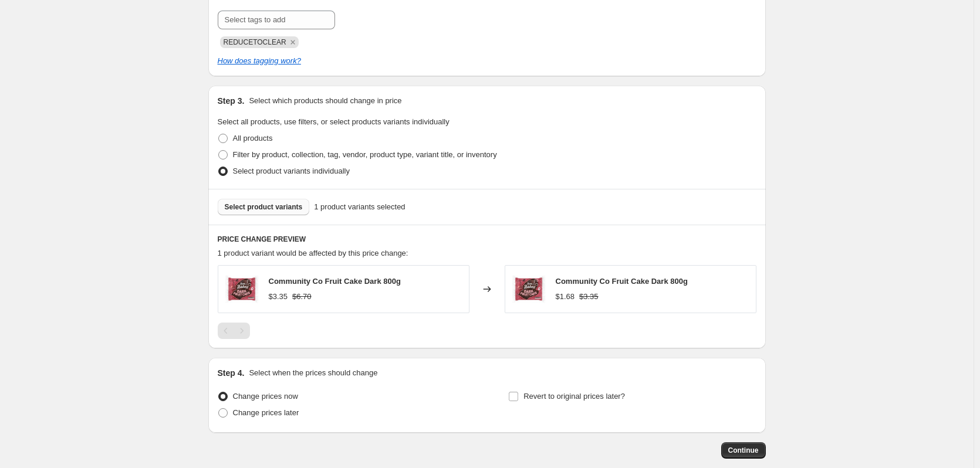 Image resolution: width=980 pixels, height=468 pixels. What do you see at coordinates (278, 297) in the screenshot?
I see `div: $3.35` at bounding box center [278, 297].